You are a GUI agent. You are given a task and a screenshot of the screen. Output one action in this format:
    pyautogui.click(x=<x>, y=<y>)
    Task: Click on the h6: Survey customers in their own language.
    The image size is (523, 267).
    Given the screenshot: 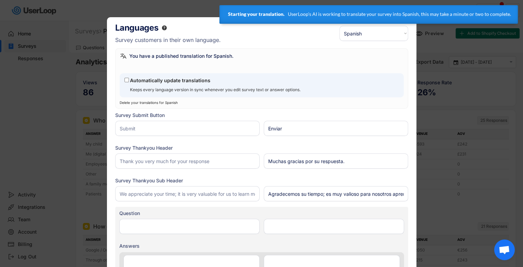 What is the action you would take?
    pyautogui.click(x=227, y=40)
    